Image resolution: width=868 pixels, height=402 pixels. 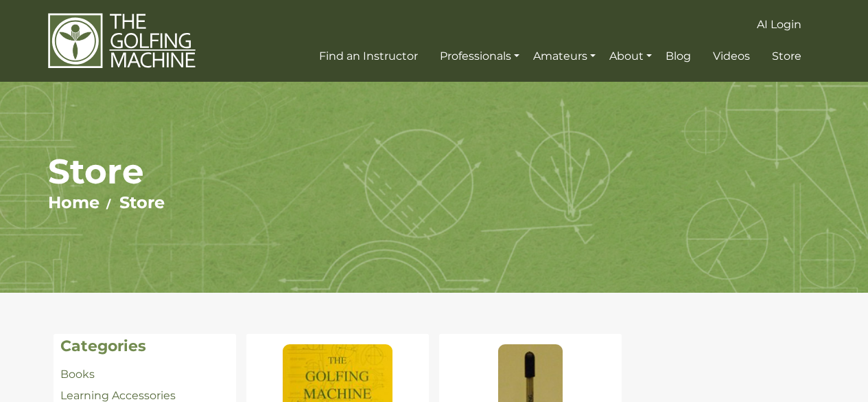 I want to click on a: Home, so click(x=73, y=202).